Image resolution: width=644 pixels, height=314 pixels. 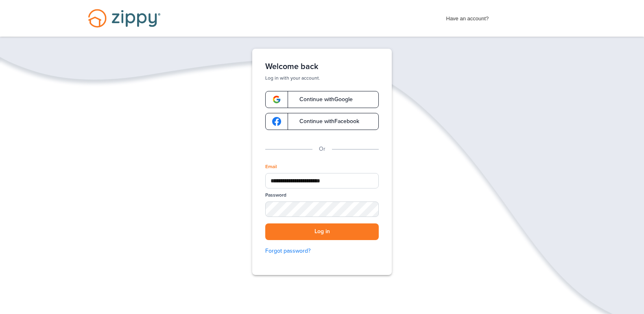 I want to click on h1: Welcome back, so click(x=322, y=67).